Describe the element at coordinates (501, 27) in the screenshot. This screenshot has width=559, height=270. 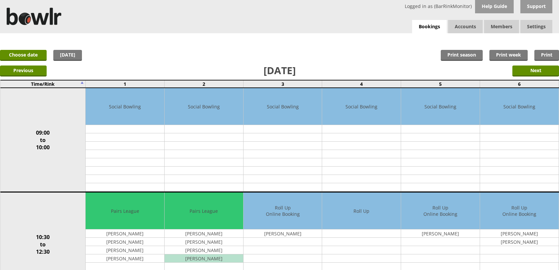
I see `span: Members` at that location.